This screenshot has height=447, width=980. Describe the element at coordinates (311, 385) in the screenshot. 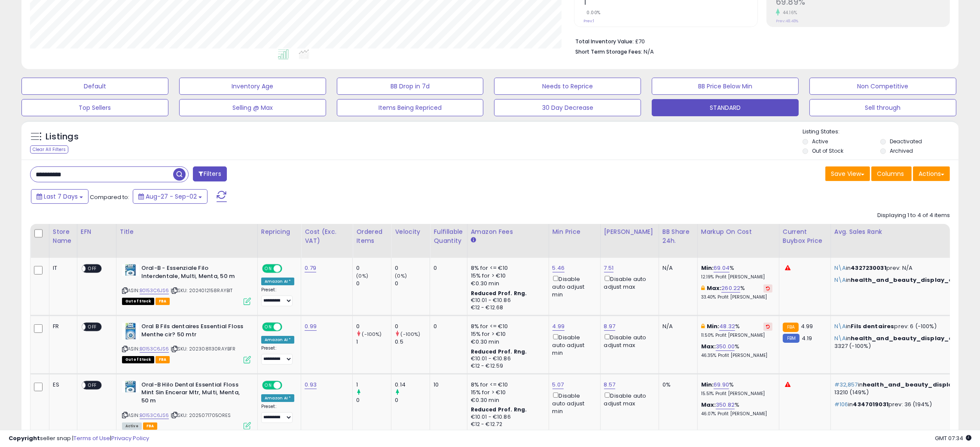

I see `a: 0.93` at that location.